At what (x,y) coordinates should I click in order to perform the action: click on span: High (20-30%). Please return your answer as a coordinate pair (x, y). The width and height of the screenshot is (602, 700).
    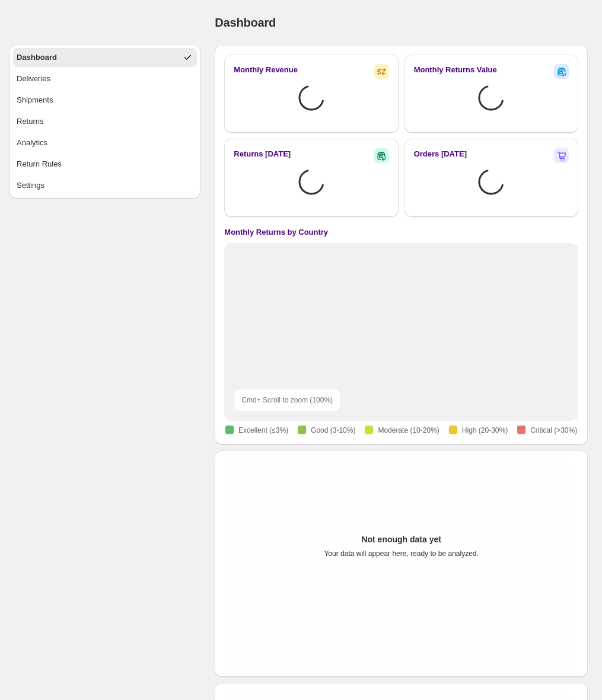
    Looking at the image, I should click on (484, 431).